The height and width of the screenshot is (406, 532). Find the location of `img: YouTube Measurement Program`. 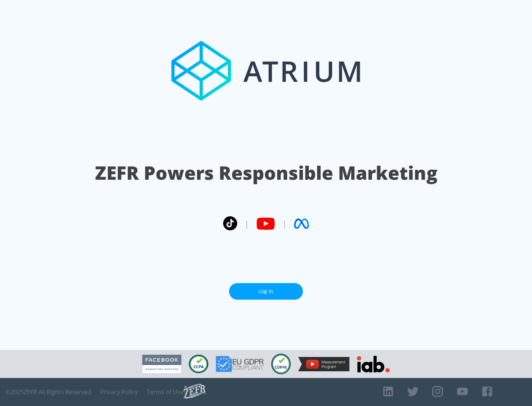

img: YouTube Measurement Program is located at coordinates (324, 364).